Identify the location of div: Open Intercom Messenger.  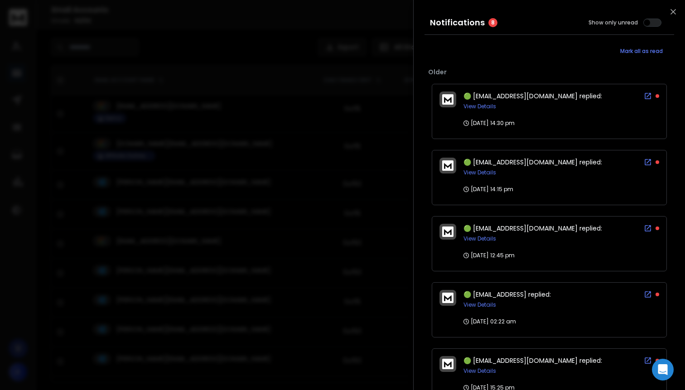
(663, 370).